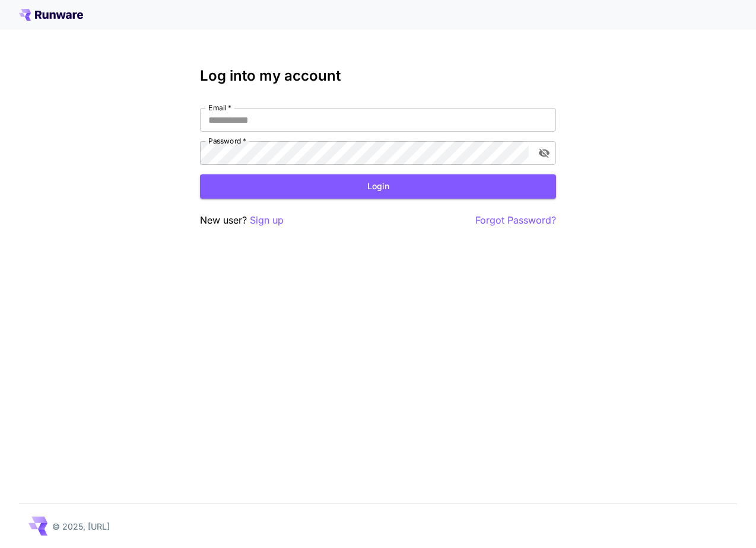 The width and height of the screenshot is (756, 548). I want to click on label: Password, so click(227, 141).